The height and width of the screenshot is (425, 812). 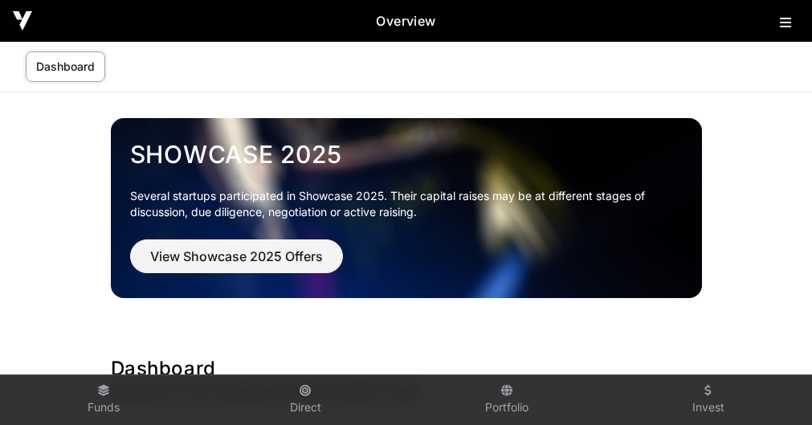 What do you see at coordinates (407, 208) in the screenshot?
I see `img: Showcase 2025` at bounding box center [407, 208].